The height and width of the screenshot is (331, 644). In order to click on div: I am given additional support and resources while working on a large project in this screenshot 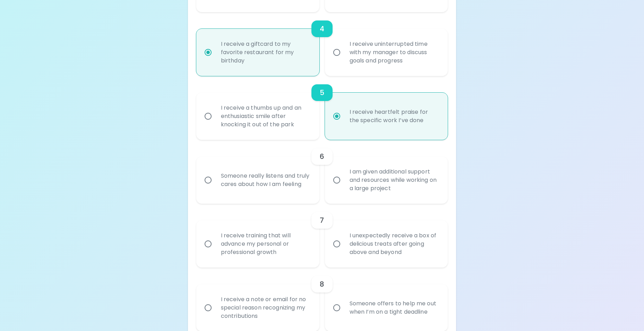, I will do `click(394, 180)`.